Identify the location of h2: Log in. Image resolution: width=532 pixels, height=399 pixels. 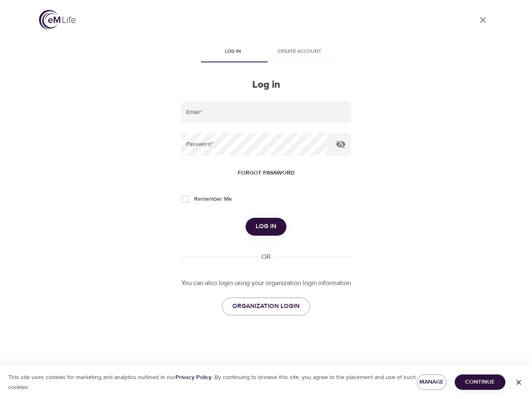
(266, 85).